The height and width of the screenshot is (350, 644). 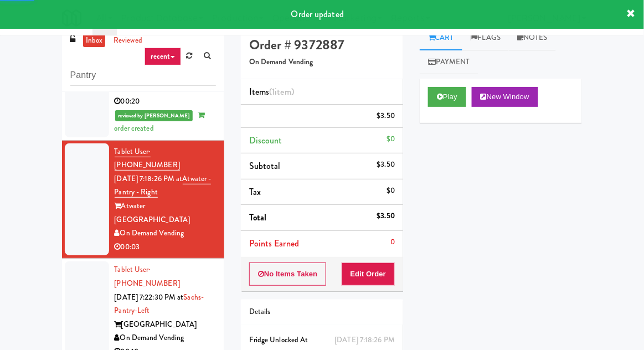 What do you see at coordinates (446, 97) in the screenshot?
I see `button: Play` at bounding box center [446, 97].